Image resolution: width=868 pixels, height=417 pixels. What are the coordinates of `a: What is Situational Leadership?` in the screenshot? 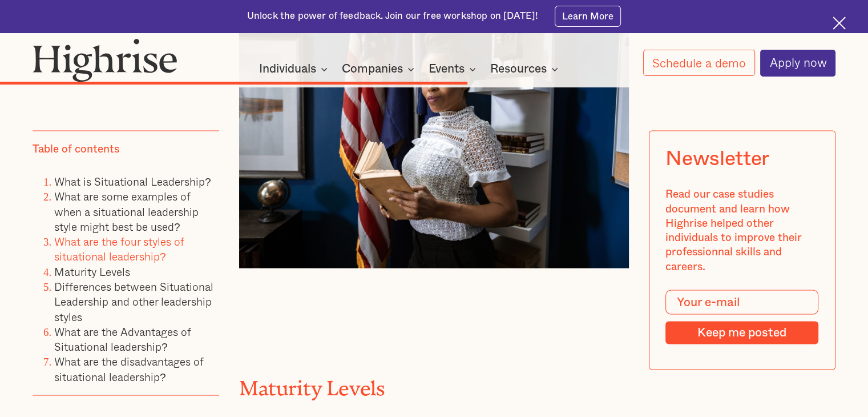 It's located at (133, 180).